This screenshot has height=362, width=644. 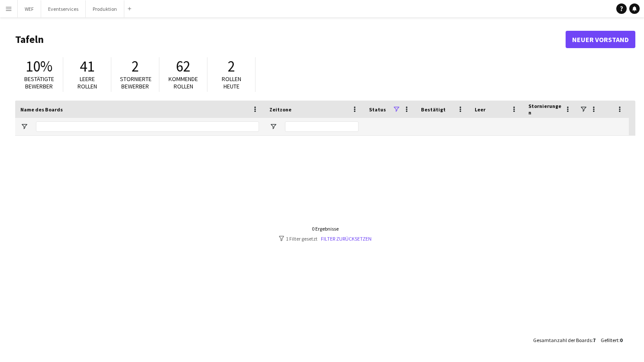 I want to click on span: Gefiltert, so click(x=610, y=340).